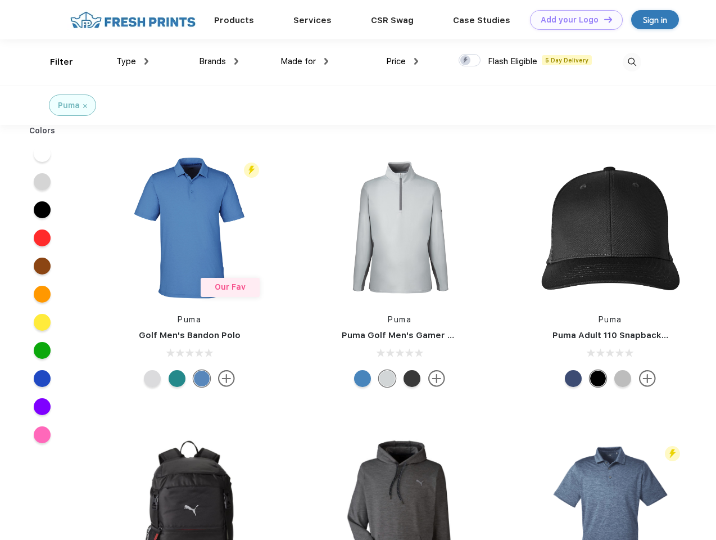  I want to click on div: Add your Logo, so click(569, 20).